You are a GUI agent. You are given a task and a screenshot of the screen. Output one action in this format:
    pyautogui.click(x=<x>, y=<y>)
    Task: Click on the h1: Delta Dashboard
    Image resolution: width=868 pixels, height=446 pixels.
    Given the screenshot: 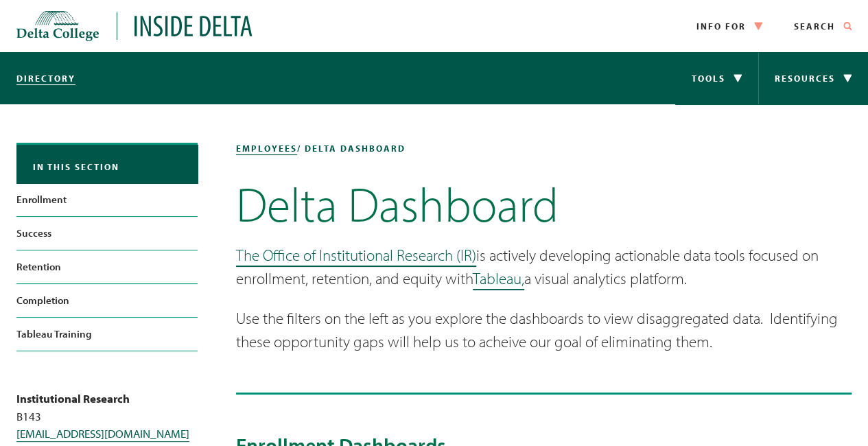 What is the action you would take?
    pyautogui.click(x=543, y=204)
    